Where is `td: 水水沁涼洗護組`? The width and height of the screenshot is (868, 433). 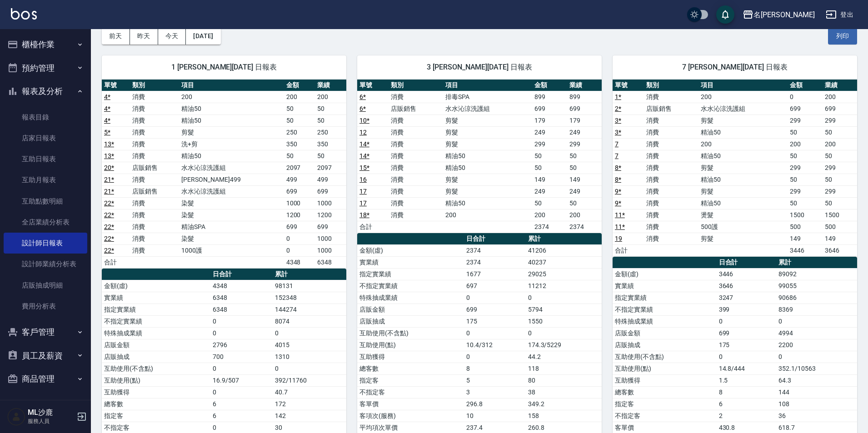
td: 水水沁涼洗護組 is located at coordinates (231, 191).